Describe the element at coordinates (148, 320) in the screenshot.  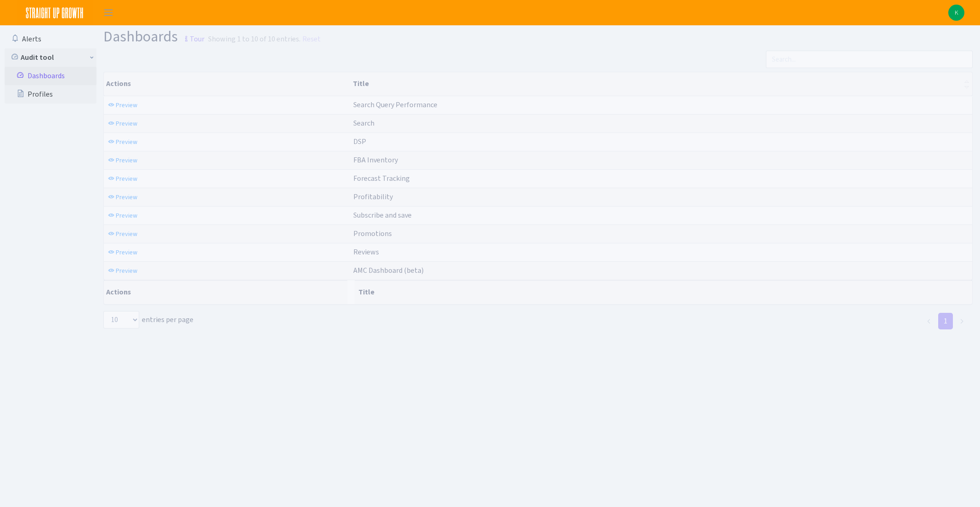
I see `label: entries per page` at that location.